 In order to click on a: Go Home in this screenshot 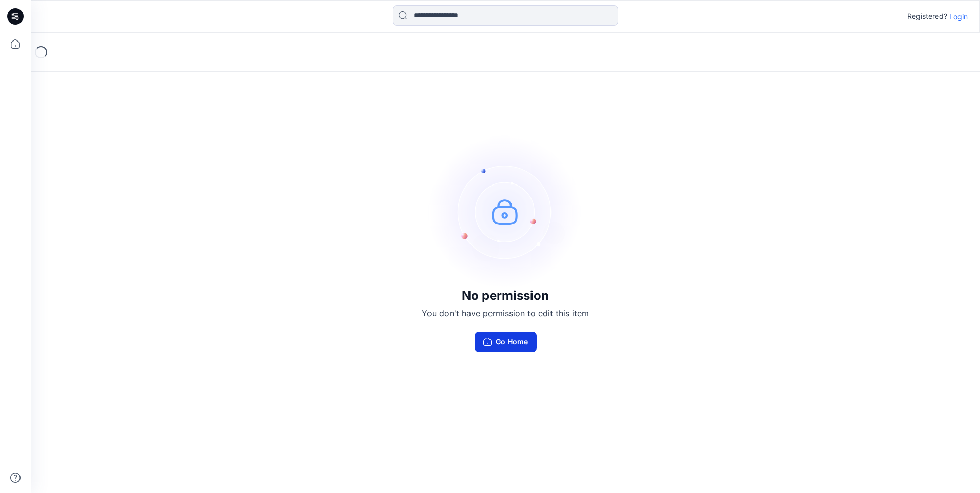, I will do `click(505, 341)`.